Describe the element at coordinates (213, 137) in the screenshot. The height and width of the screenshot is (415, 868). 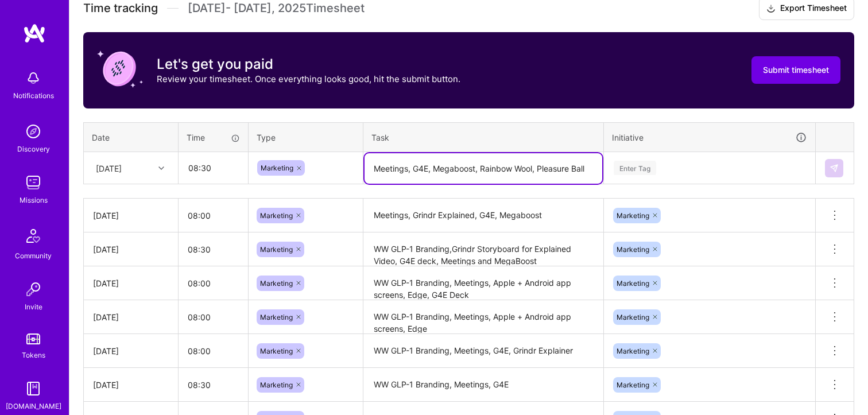
I see `div: Time` at that location.